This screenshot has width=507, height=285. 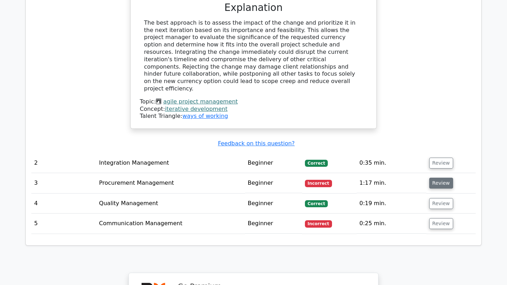 I want to click on a: iterative development, so click(x=197, y=109).